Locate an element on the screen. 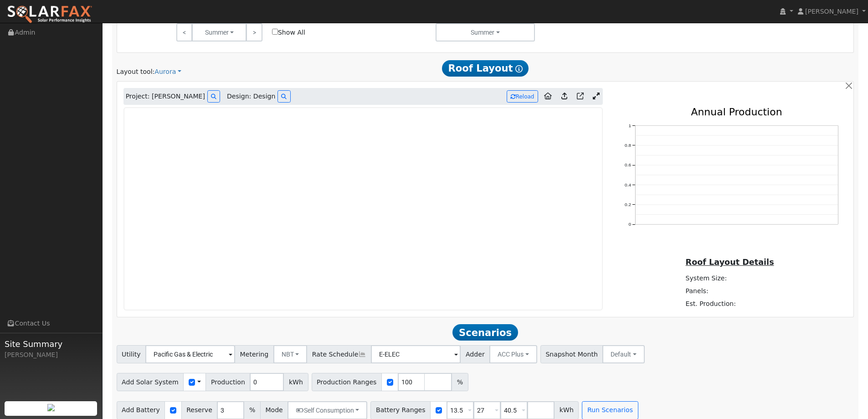 The image size is (868, 419). span: Add Solar System is located at coordinates (151, 382).